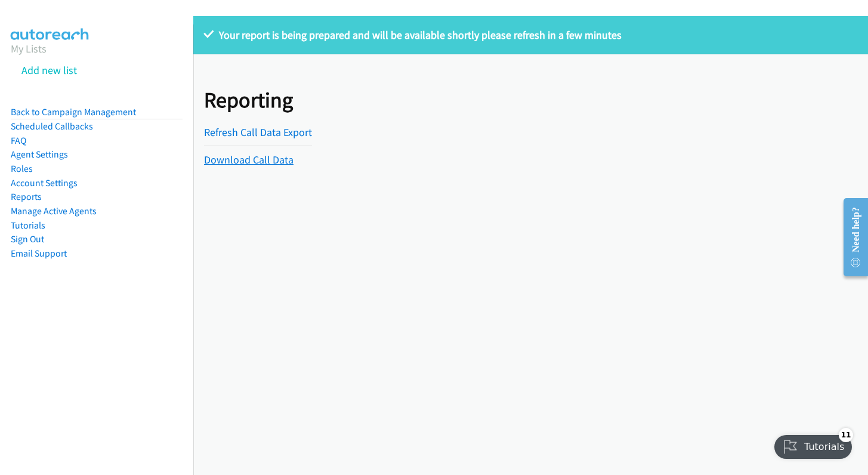 This screenshot has height=475, width=868. I want to click on a: Sign Out, so click(27, 239).